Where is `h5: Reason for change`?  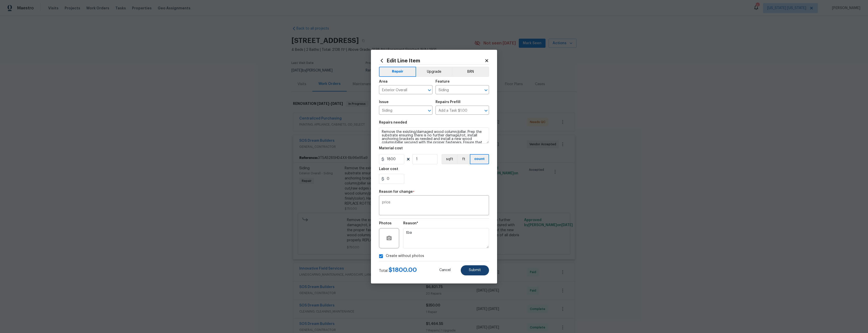 h5: Reason for change is located at coordinates (396, 192).